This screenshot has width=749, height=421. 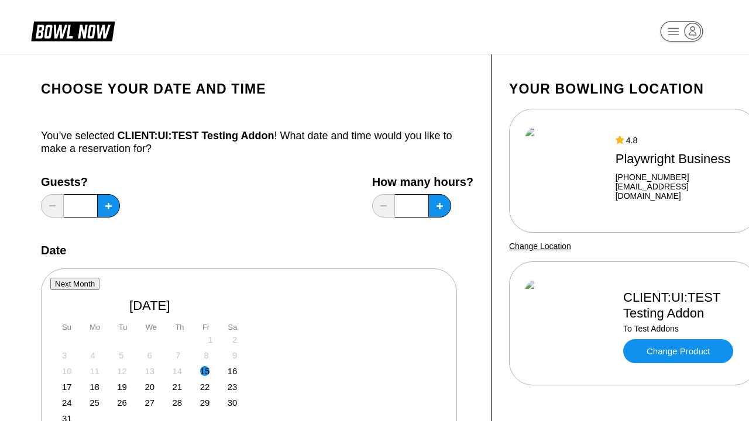 I want to click on img: CLIENT:UI:TEST Testing Addon, so click(x=569, y=324).